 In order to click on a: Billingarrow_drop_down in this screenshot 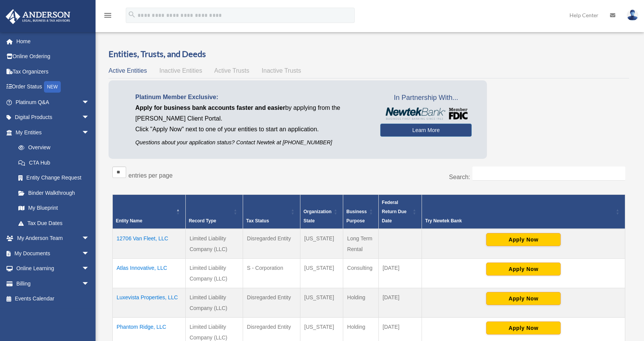, I will do `click(53, 283)`.